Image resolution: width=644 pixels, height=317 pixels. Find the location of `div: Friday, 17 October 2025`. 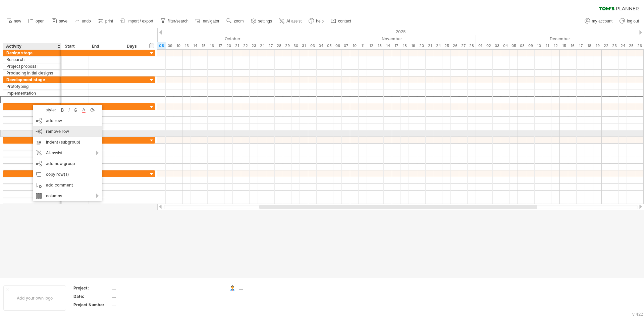

div: Friday, 17 October 2025 is located at coordinates (220, 45).